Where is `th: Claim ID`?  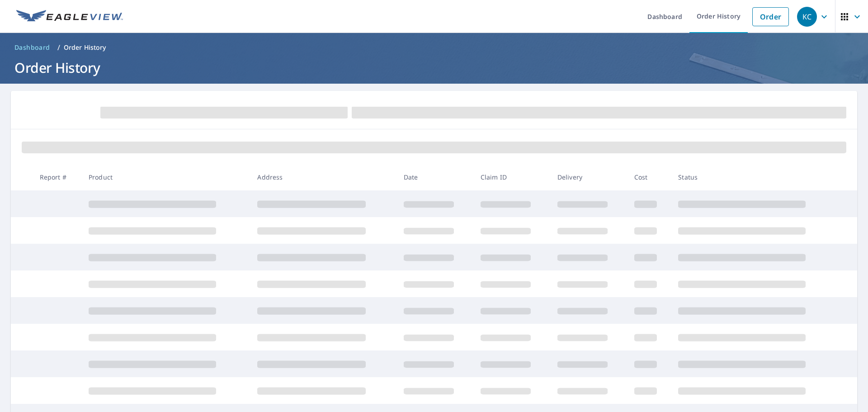 th: Claim ID is located at coordinates (512, 177).